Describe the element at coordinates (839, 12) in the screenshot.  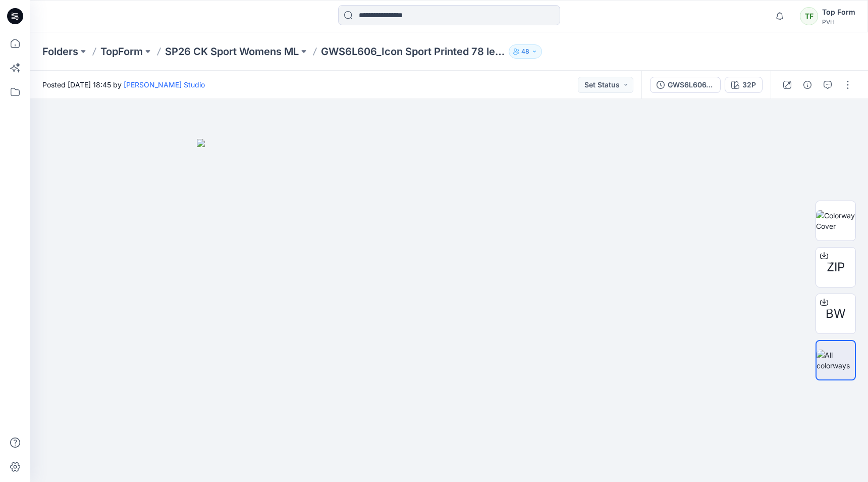
I see `div: Top Form` at that location.